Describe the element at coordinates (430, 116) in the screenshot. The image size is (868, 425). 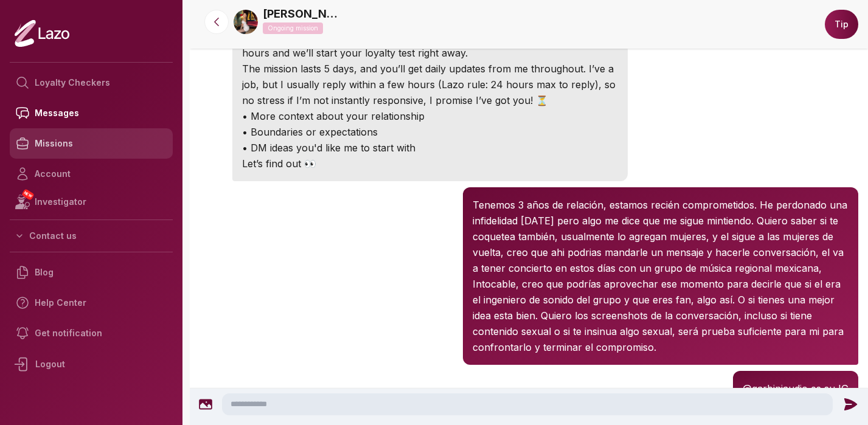
I see `p: • More context about your relationship` at that location.